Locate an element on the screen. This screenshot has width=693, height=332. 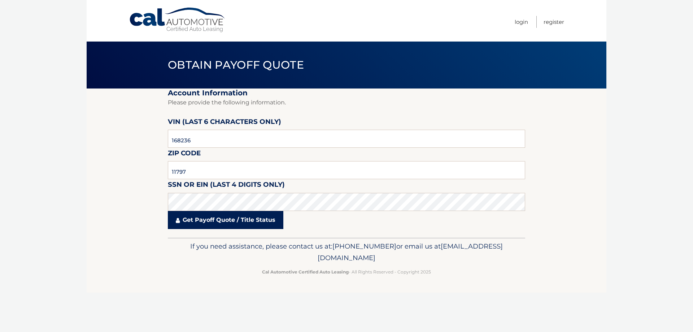
label: VIN (last 6 characters only) is located at coordinates (224, 123).